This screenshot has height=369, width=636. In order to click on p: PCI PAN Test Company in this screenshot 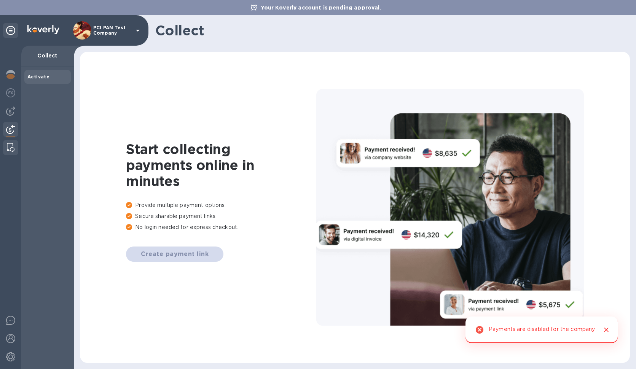, I will do `click(112, 30)`.